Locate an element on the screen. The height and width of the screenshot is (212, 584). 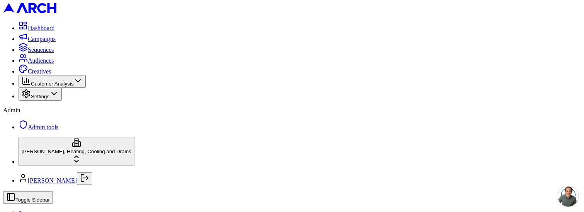
button: Toggle Sidebar is located at coordinates (28, 197).